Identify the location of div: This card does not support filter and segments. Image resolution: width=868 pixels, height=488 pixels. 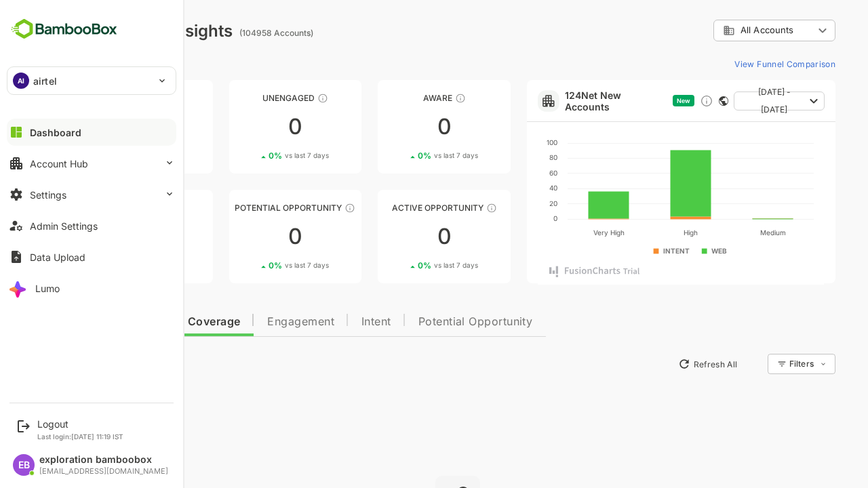
(676, 101).